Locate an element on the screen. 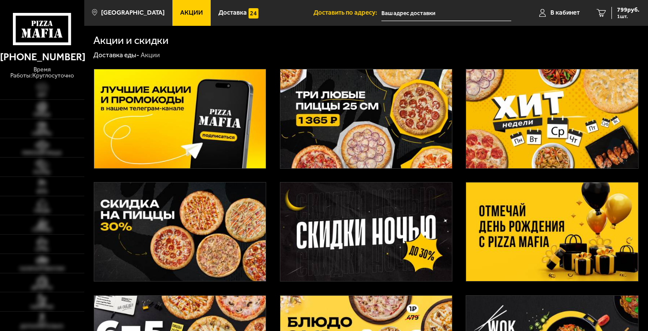  img: 15daf4d41897b9f0e9f617042186c801.svg is located at coordinates (254, 13).